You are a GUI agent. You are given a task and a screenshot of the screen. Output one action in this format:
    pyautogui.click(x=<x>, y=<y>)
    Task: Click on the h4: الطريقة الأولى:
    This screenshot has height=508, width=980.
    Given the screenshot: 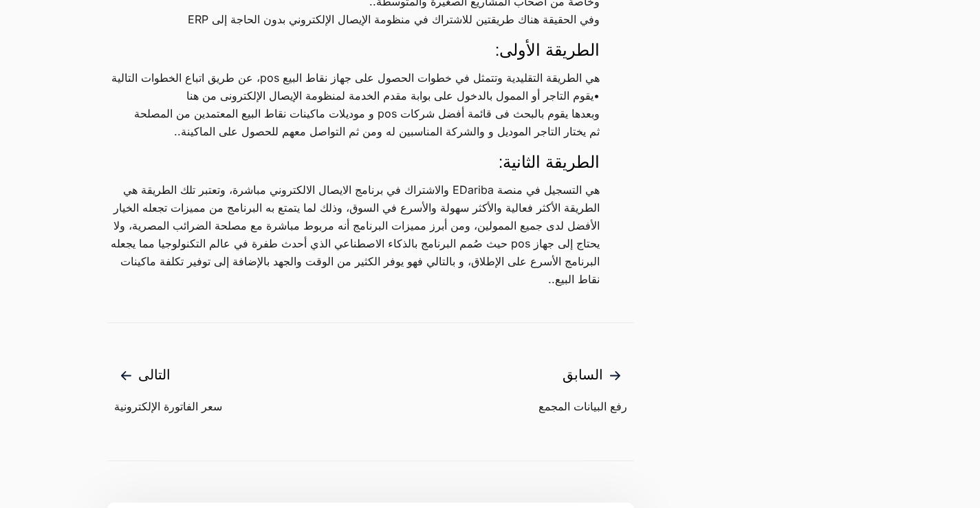 What is the action you would take?
    pyautogui.click(x=354, y=50)
    